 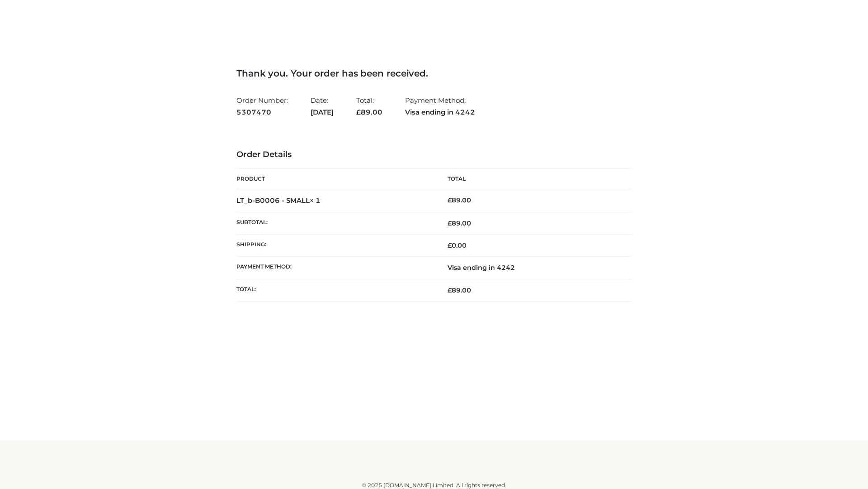 I want to click on td: Visa ending in 4242, so click(x=533, y=268).